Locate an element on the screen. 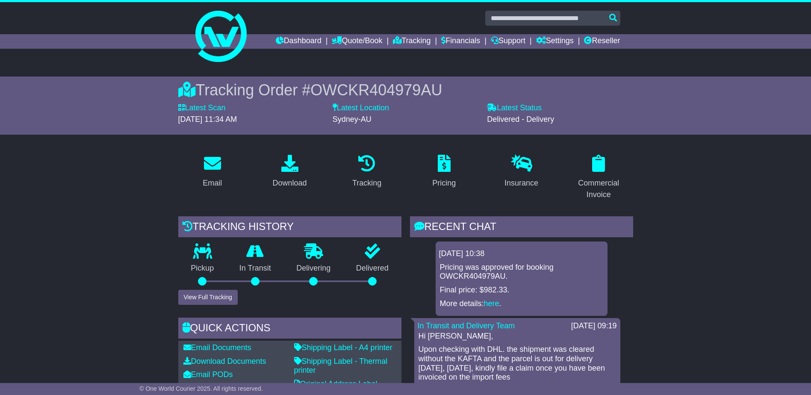 This screenshot has height=395, width=811. a: Shipping Label - Thermal printer is located at coordinates (341, 366).